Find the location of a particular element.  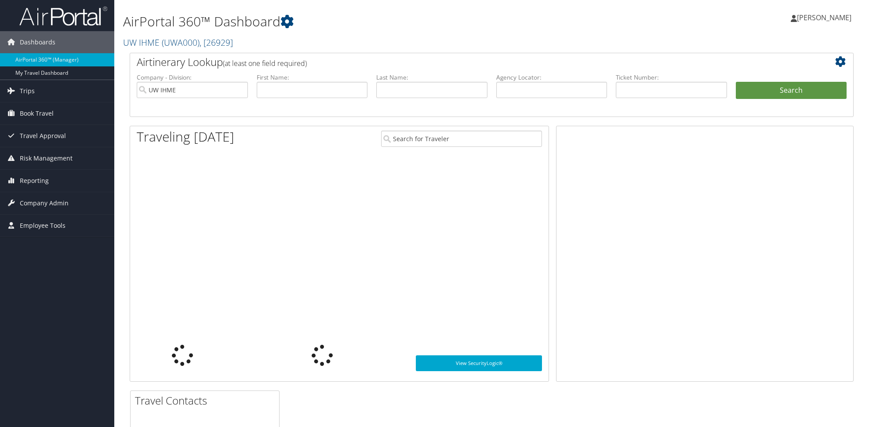

label: Company - Division: is located at coordinates (192, 77).